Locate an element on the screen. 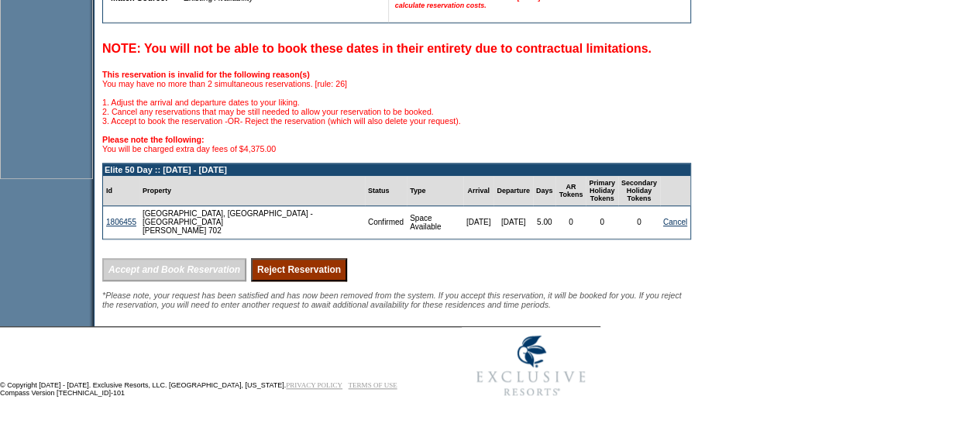  a: 1806455 is located at coordinates (121, 222).